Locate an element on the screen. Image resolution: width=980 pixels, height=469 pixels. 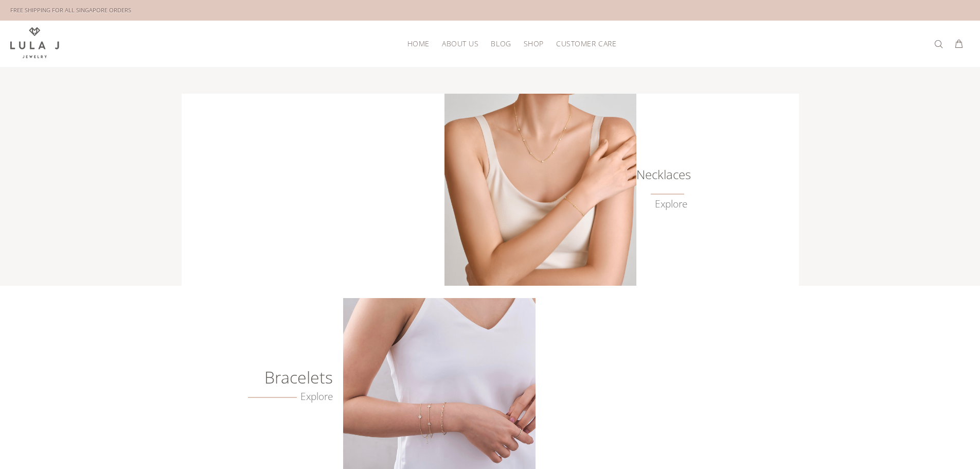
span: Customer Care is located at coordinates (586, 43).